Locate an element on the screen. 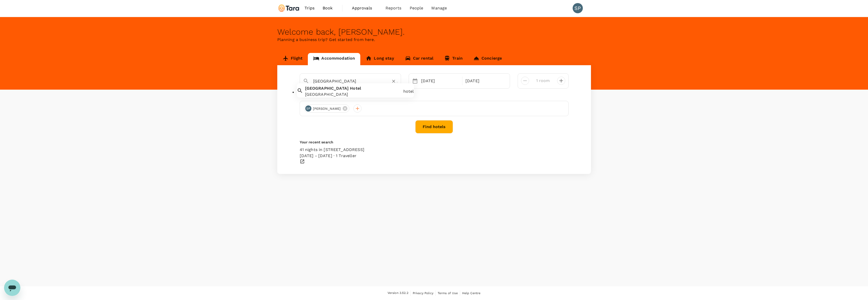  span: Terms of Use is located at coordinates (447, 293).